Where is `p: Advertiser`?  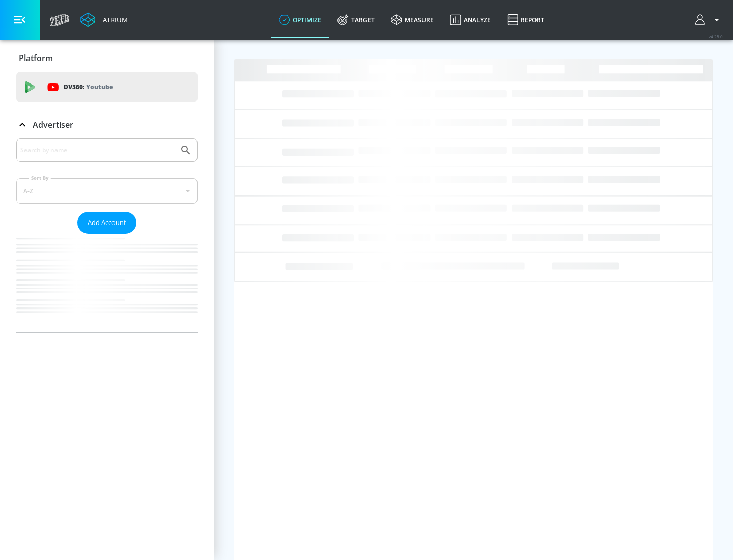
p: Advertiser is located at coordinates (53, 125).